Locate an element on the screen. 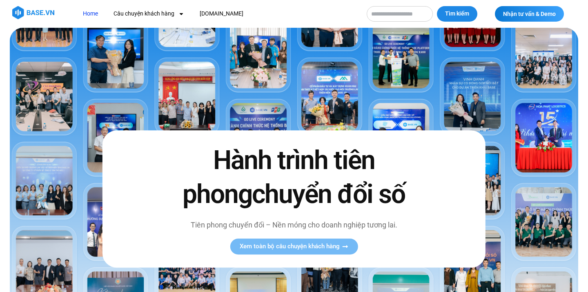 The height and width of the screenshot is (292, 588). h2: Hành trình tiên phong is located at coordinates (294, 177).